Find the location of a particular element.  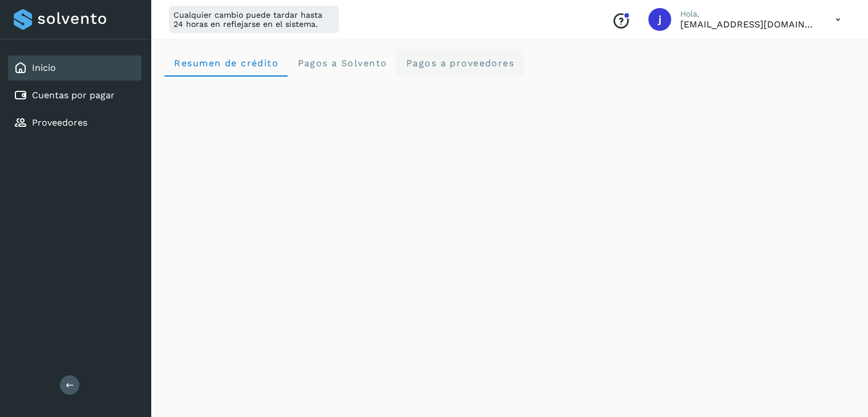

span: Resumen de crédito is located at coordinates (226, 63).